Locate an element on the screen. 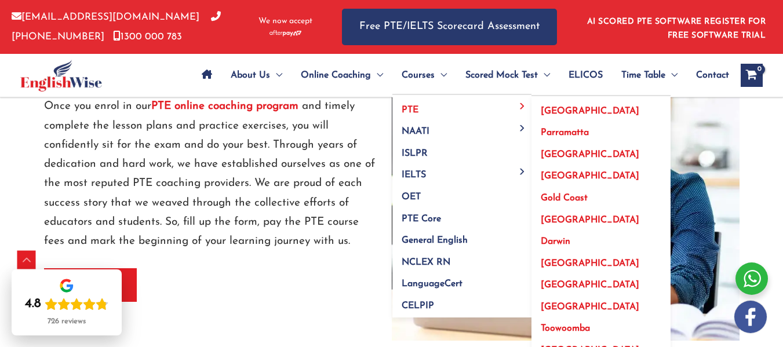 This screenshot has height=347, width=783. span: PTE is located at coordinates (410, 110).